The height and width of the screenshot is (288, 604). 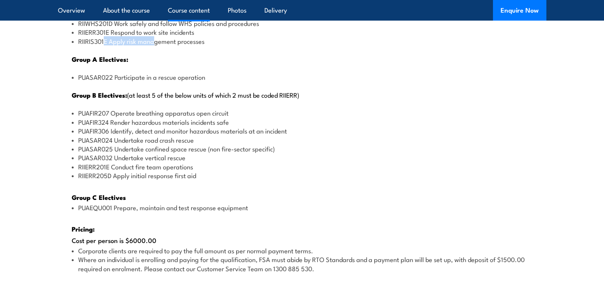 I want to click on li: PUAFIR306 Identify, detect and monitor hazardous materials at an incident, so click(x=302, y=130).